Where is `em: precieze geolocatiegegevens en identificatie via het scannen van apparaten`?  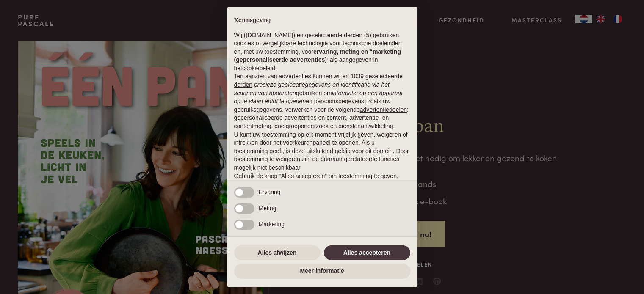 em: precieze geolocatiegegevens en identificatie via het scannen van apparaten is located at coordinates (312, 89).